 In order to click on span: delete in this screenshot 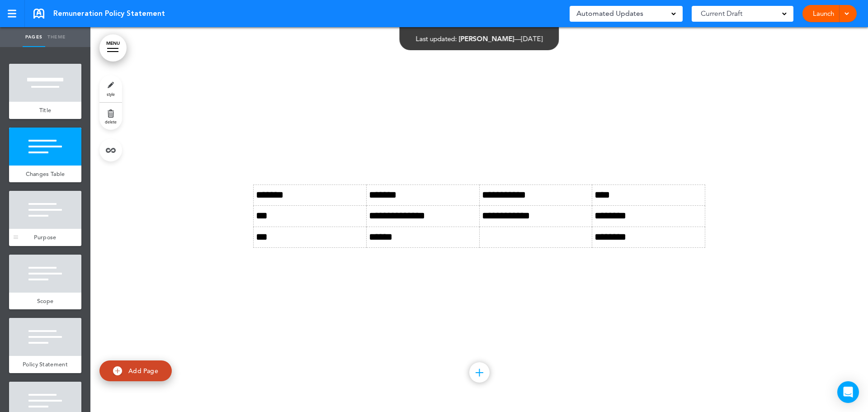, I will do `click(111, 122)`.